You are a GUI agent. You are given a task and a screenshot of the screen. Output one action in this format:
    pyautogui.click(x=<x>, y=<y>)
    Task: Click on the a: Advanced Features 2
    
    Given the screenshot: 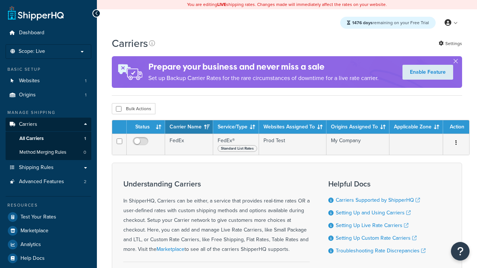 What is the action you would take?
    pyautogui.click(x=48, y=182)
    